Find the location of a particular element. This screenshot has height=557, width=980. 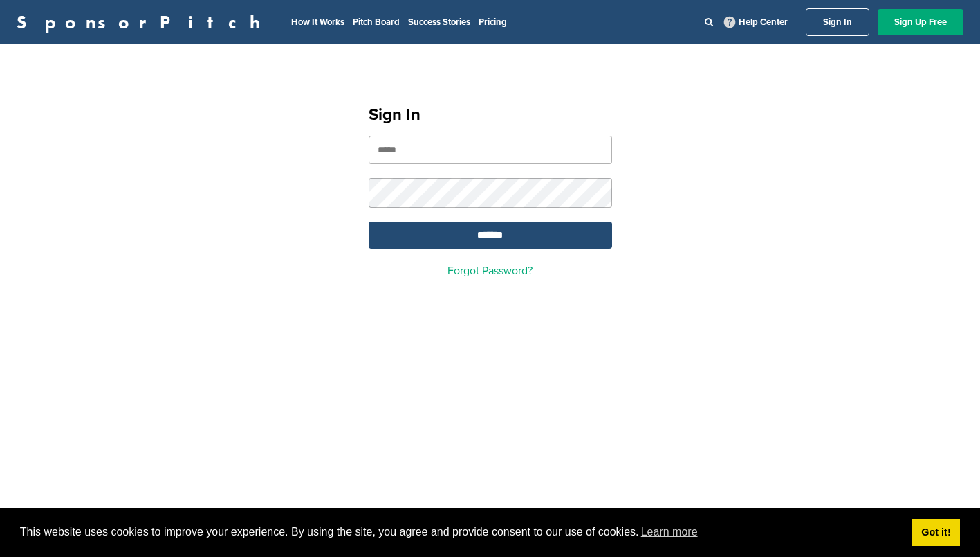

a: Sign Up Free is located at coordinates (921, 22).